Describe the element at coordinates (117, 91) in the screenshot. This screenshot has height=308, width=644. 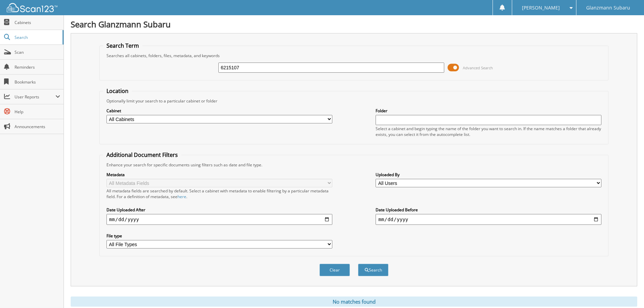
I see `legend: Location` at that location.